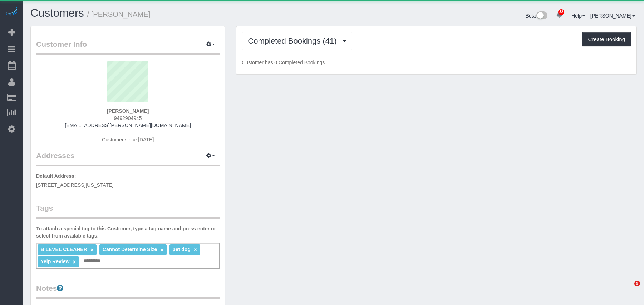  I want to click on span: Completed Bookings (41), so click(294, 41).